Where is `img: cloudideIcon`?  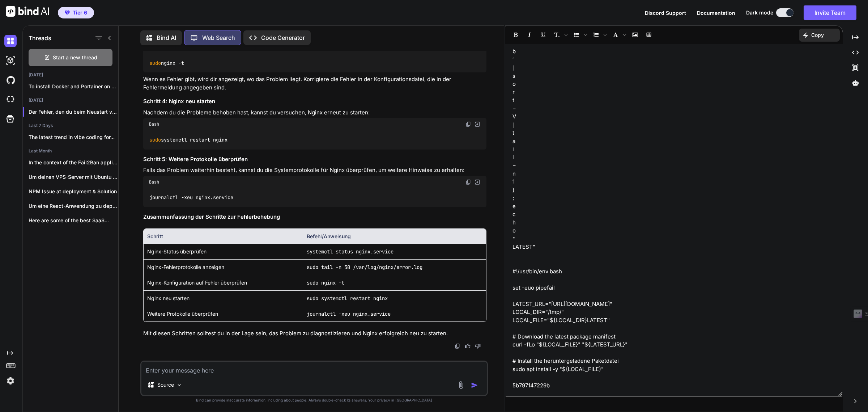
img: cloudideIcon is located at coordinates (11, 99).